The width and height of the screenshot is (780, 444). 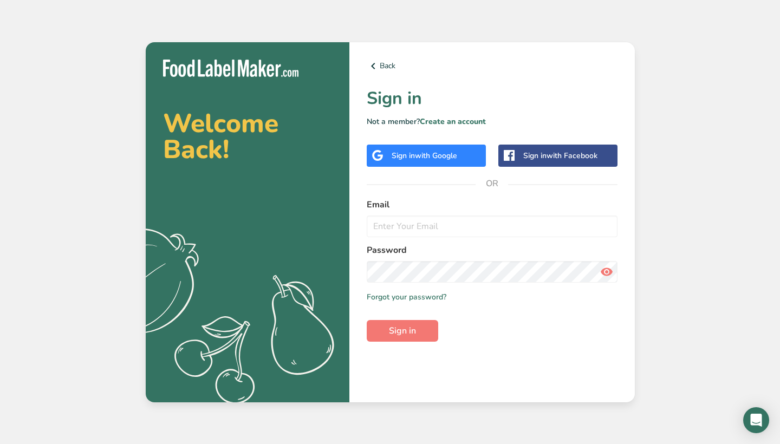 I want to click on input: Enter Your Email, so click(x=492, y=226).